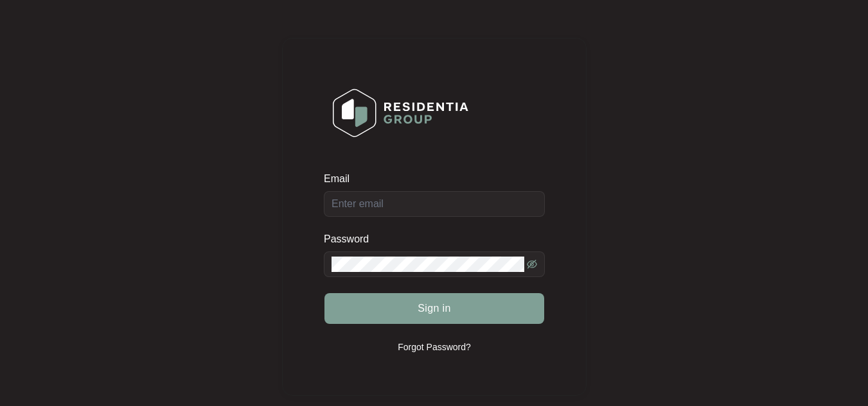  I want to click on button: Sign in, so click(434, 309).